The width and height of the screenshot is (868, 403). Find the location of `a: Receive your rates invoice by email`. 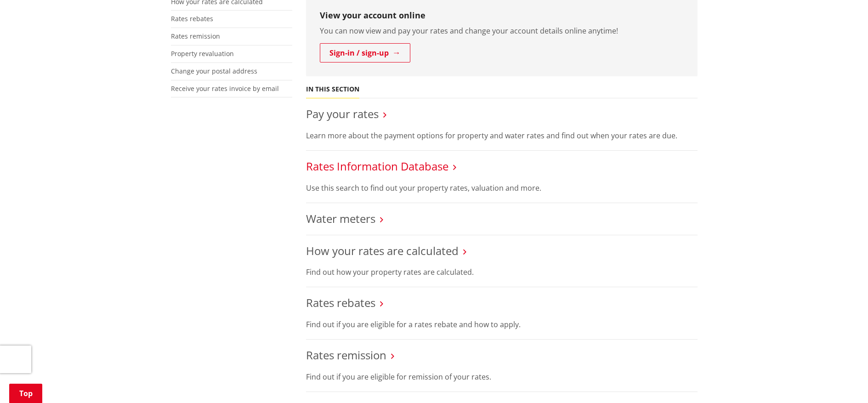

a: Receive your rates invoice by email is located at coordinates (224, 89).